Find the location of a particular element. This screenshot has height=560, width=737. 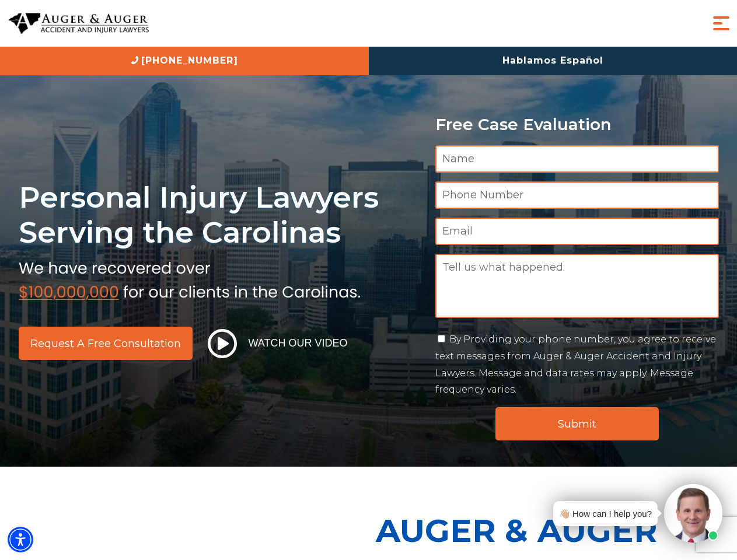

button: Menu is located at coordinates (721, 23).